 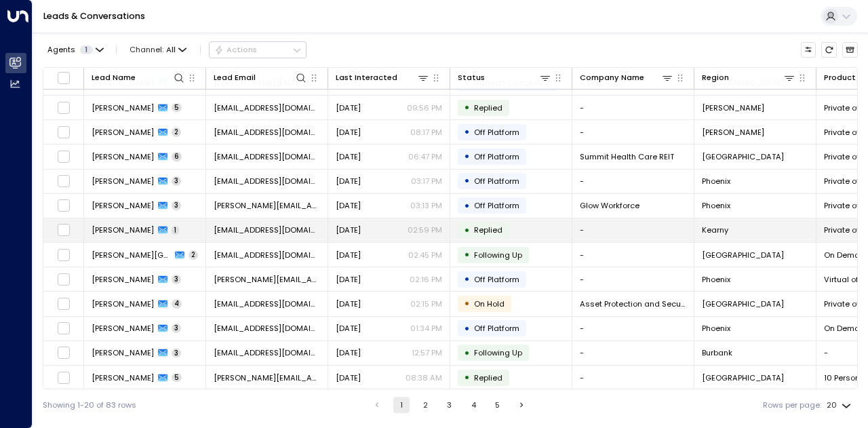 I want to click on span: Holly Schneider, so click(x=123, y=353).